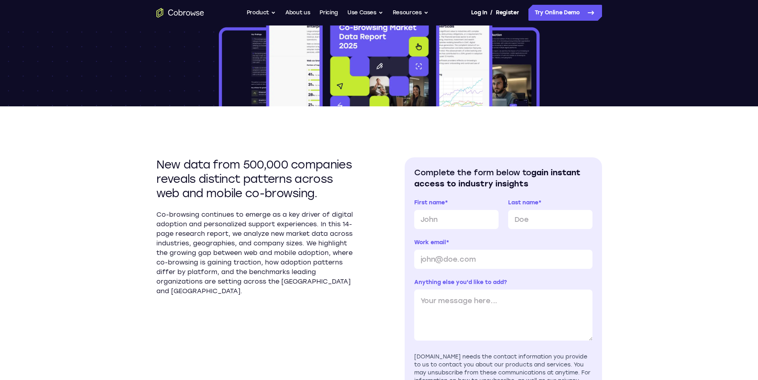  I want to click on span: First name, so click(429, 202).